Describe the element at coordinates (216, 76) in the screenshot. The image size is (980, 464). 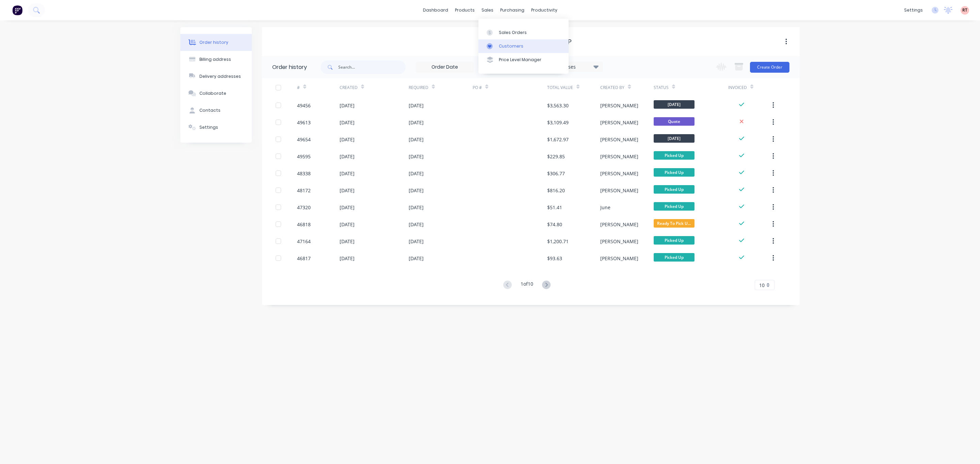
I see `button: Delivery addresses` at that location.